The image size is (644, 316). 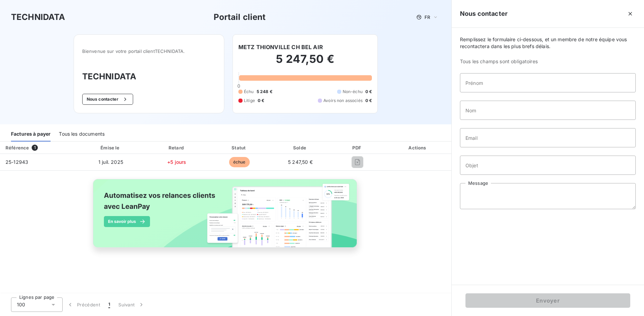 What do you see at coordinates (81, 135) in the screenshot?
I see `div: Tous les documents` at bounding box center [81, 135].